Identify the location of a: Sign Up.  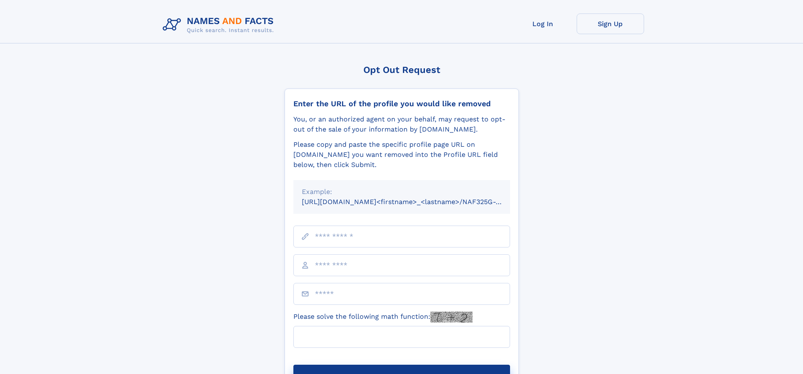
(610, 24).